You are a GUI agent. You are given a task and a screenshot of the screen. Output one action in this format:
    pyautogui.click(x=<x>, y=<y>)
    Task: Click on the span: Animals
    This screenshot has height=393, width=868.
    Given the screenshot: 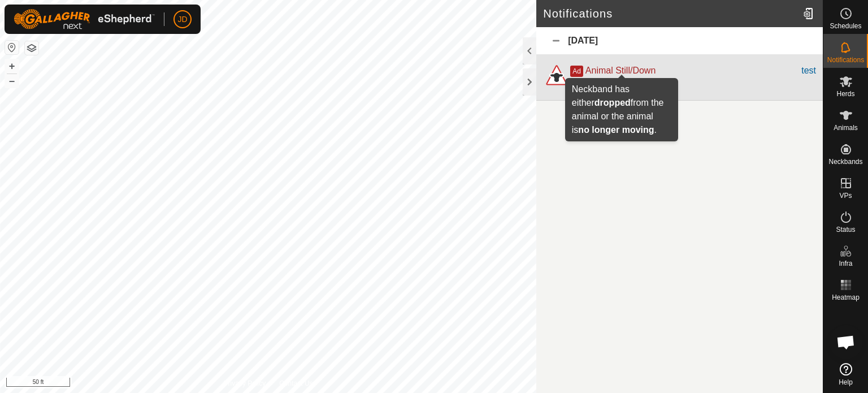 What is the action you would take?
    pyautogui.click(x=845, y=127)
    